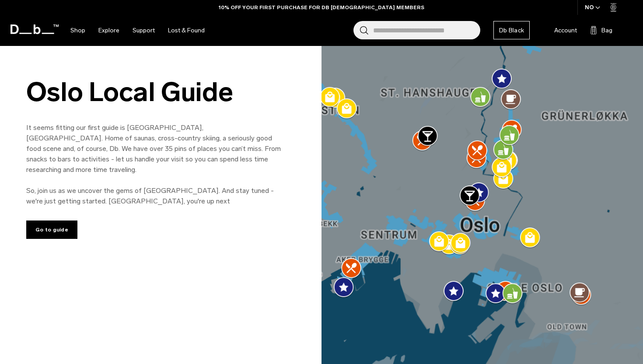  What do you see at coordinates (78, 30) in the screenshot?
I see `a: Shop` at bounding box center [78, 30].